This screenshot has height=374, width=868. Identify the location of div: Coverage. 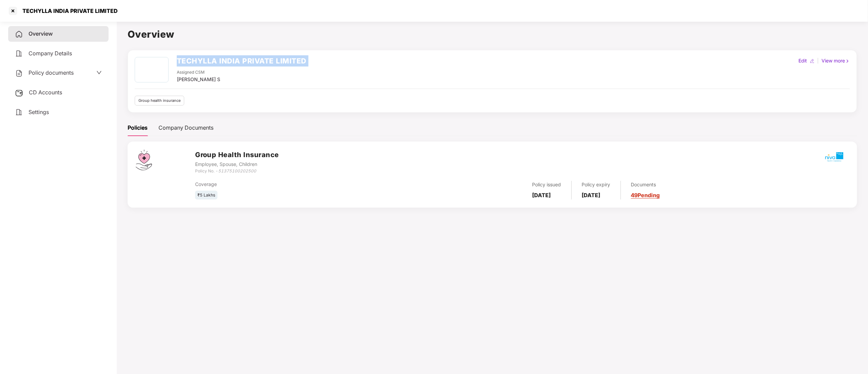
(304, 184).